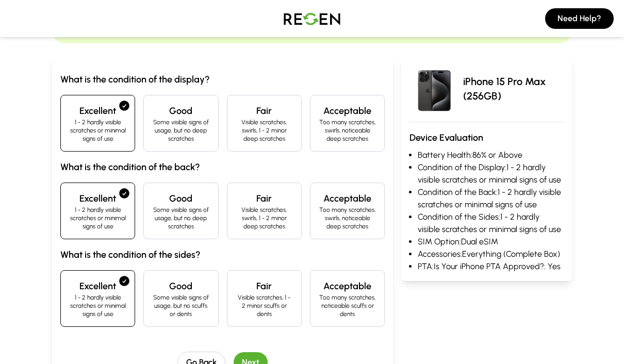 The height and width of the screenshot is (364, 624). Describe the element at coordinates (490, 223) in the screenshot. I see `li: Condition of the Sides: 1 - 2 hardly visible scratches or minimal signs of use` at that location.